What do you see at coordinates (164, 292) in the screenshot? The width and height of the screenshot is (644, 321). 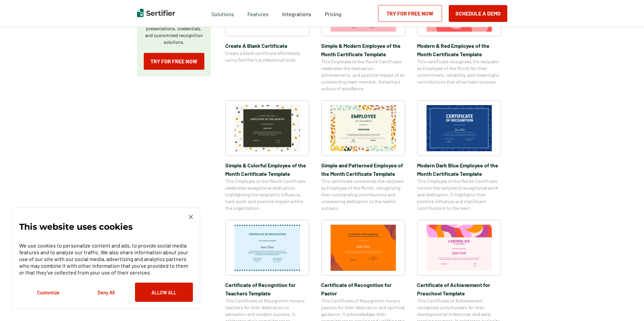 I see `button: Allow All` at bounding box center [164, 292].